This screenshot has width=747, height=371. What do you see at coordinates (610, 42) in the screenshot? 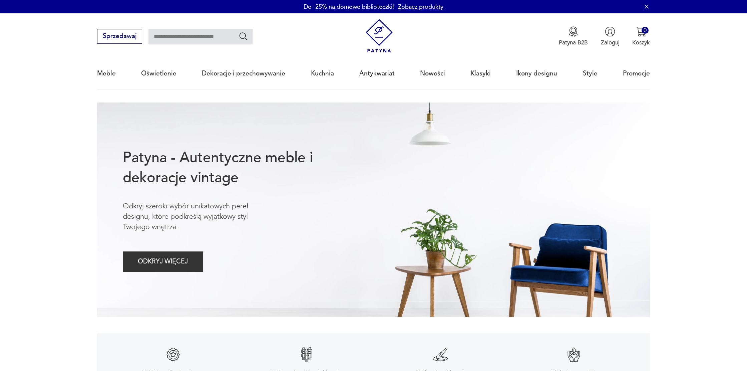
I see `p: Zaloguj` at bounding box center [610, 42].